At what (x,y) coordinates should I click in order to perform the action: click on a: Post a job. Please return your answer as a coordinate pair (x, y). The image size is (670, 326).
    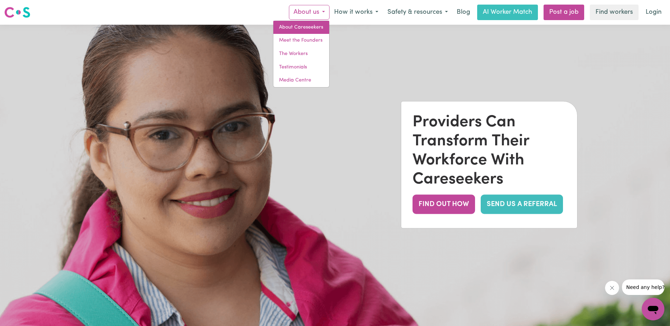
    Looking at the image, I should click on (564, 12).